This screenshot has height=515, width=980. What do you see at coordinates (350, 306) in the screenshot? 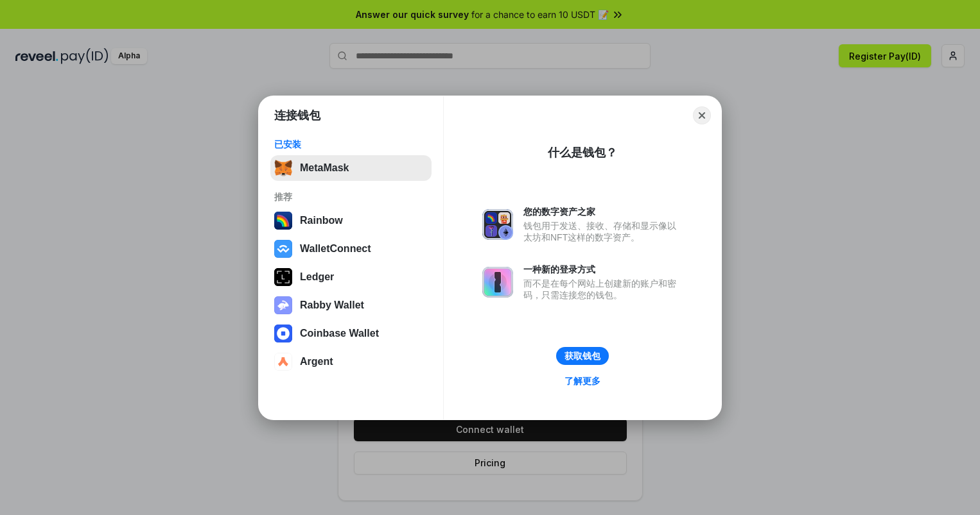
I see `button: Rabby Wallet` at bounding box center [350, 306].